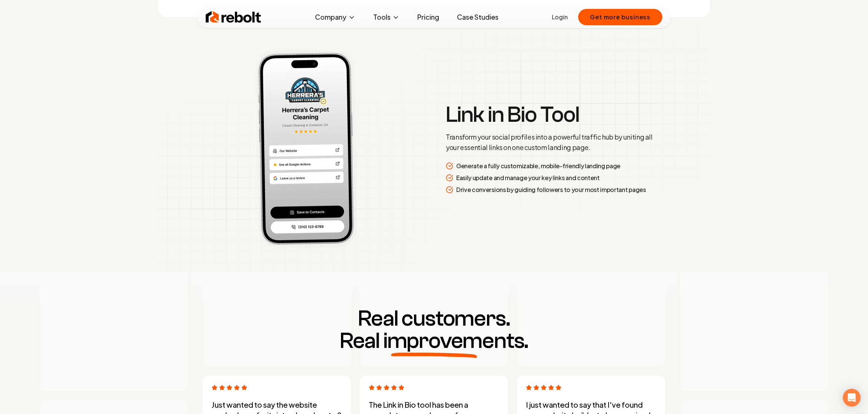  I want to click on button: Get more business, so click(620, 17).